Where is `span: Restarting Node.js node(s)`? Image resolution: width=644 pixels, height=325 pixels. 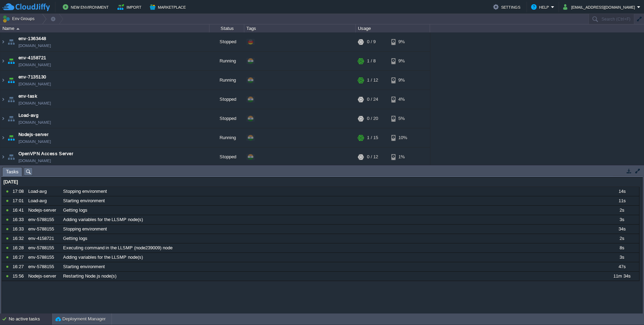 span: Restarting Node.js node(s) is located at coordinates (90, 276).